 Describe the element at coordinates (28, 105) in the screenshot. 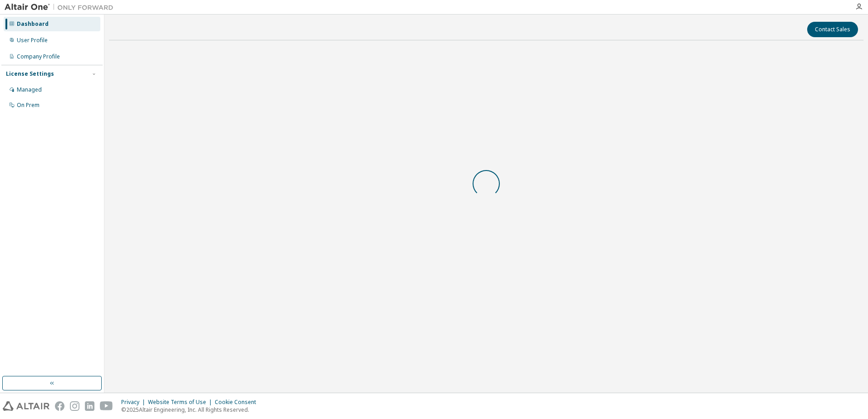

I see `div: On Prem` at that location.